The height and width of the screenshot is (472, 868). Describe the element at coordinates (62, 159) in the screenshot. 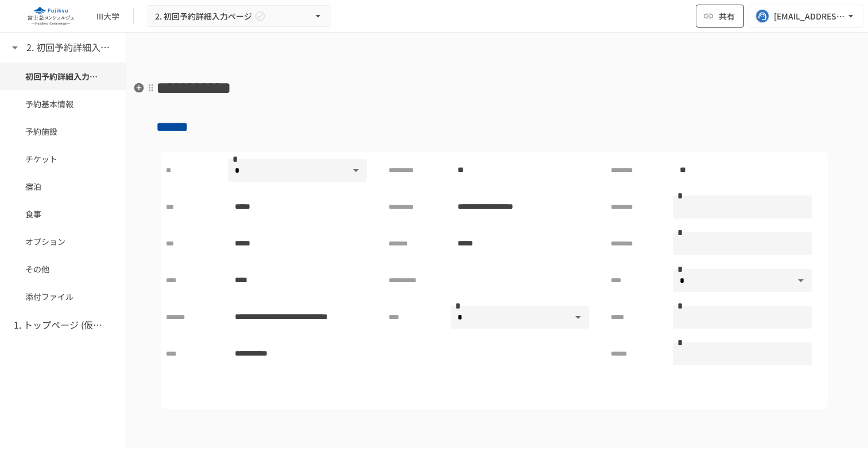

I see `span: チケット` at that location.